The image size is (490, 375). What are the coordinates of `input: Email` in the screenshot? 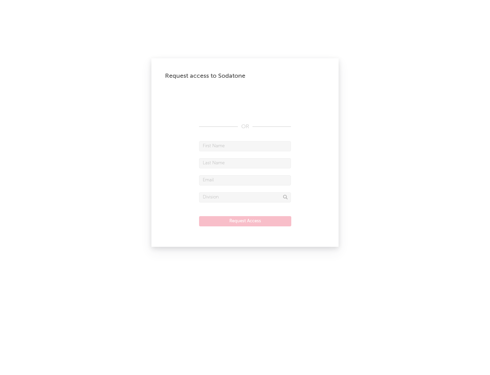 It's located at (245, 180).